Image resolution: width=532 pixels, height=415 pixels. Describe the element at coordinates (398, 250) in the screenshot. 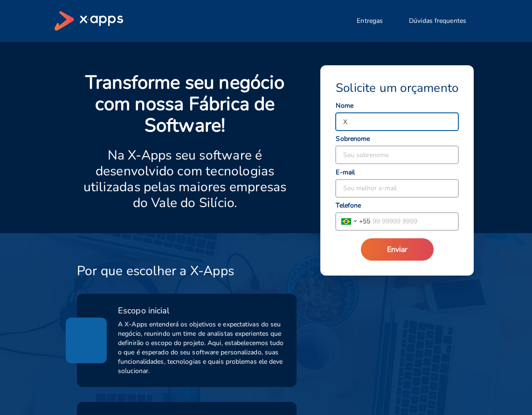

I see `span: Enviar` at that location.